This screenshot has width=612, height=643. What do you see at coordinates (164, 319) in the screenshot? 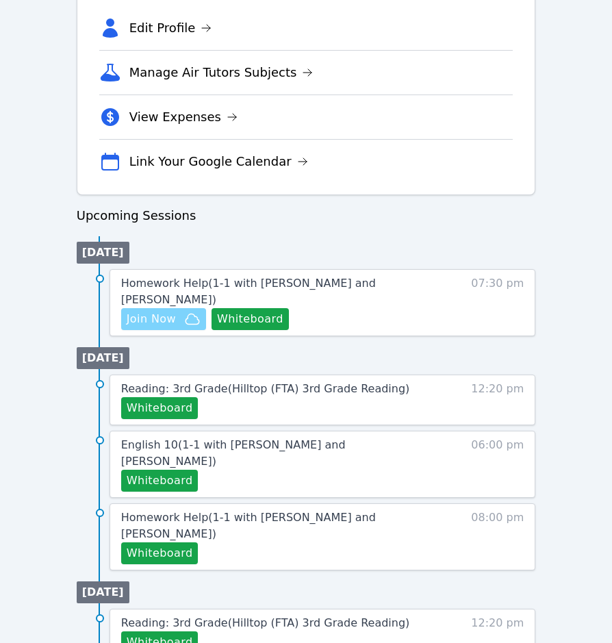
I see `button: Join Now` at bounding box center [164, 319].